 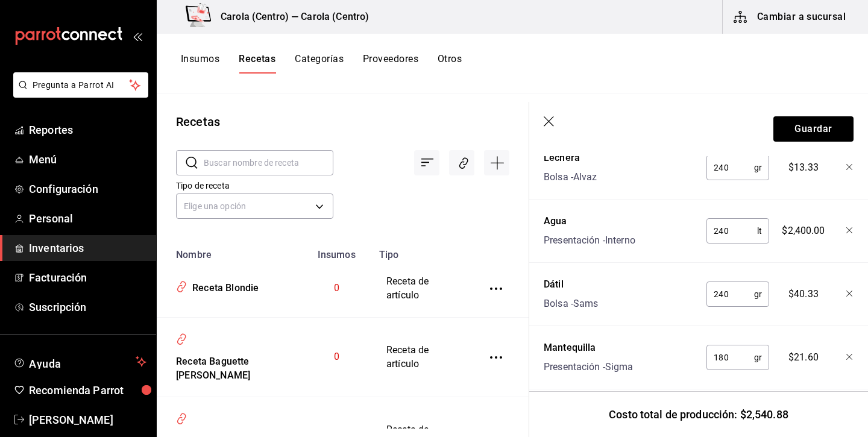 I want to click on span: Facturación, so click(x=88, y=277).